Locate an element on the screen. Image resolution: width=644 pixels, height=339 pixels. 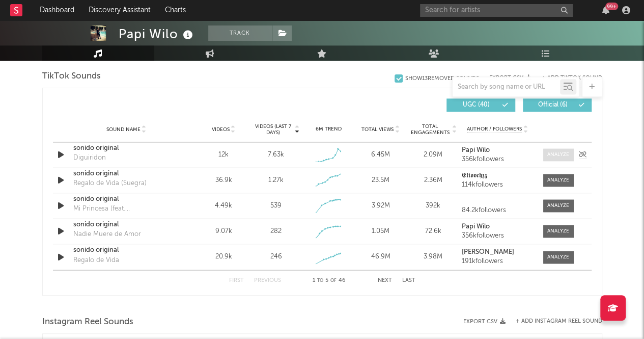
div: 4.49k is located at coordinates (224, 206).